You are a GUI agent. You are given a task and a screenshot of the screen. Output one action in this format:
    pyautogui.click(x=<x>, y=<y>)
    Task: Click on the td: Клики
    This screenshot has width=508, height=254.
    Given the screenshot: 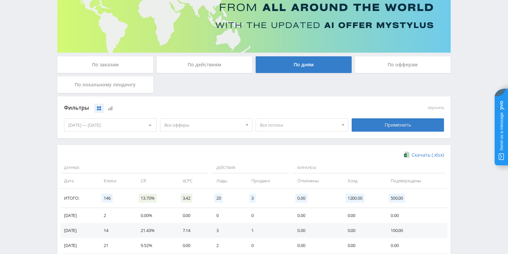 What is the action you would take?
    pyautogui.click(x=115, y=181)
    